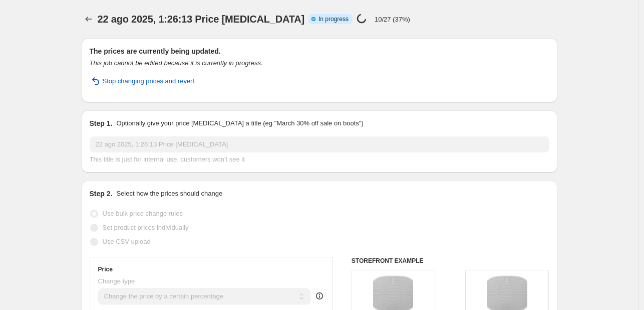 This screenshot has height=310, width=644. What do you see at coordinates (392, 19) in the screenshot?
I see `p: 10/27 (37%)` at bounding box center [392, 19].